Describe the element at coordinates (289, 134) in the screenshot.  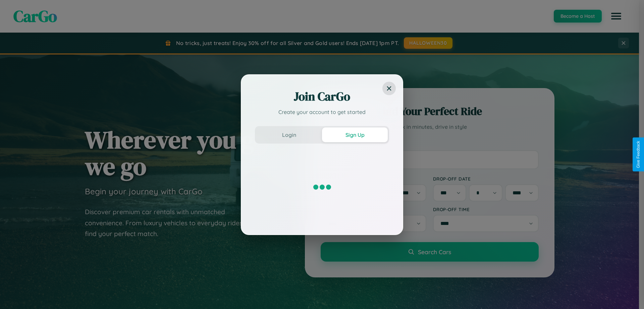
I see `button: Login` at that location.